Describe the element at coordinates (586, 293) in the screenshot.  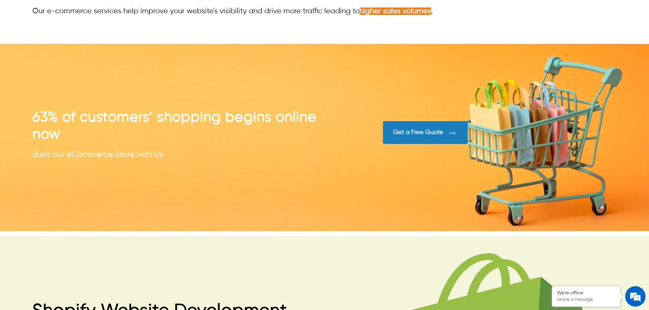
I see `div: We're offline` at that location.